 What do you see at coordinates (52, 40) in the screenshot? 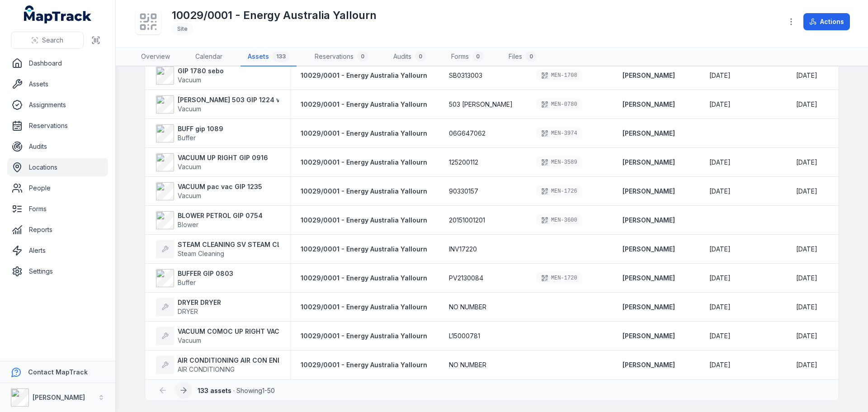
I see `span: Search` at bounding box center [52, 40].